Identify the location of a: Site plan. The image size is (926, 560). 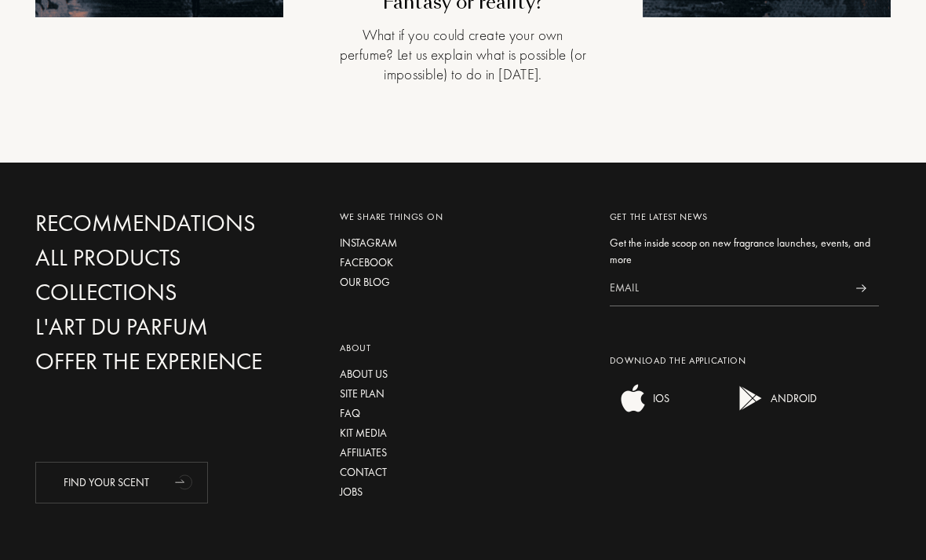
(462, 393).